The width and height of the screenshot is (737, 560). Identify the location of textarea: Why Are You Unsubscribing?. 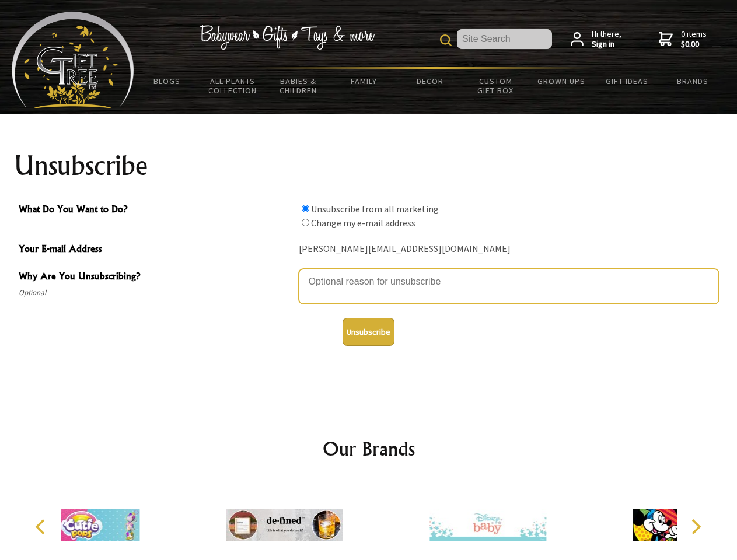
(509, 286).